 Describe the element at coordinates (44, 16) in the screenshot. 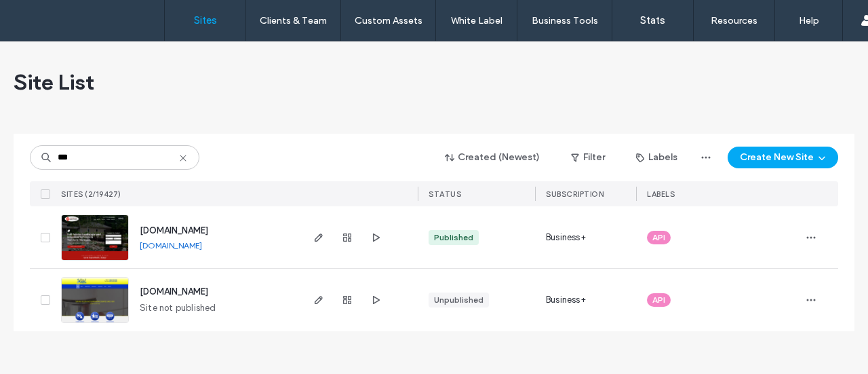

I see `span: Help` at that location.